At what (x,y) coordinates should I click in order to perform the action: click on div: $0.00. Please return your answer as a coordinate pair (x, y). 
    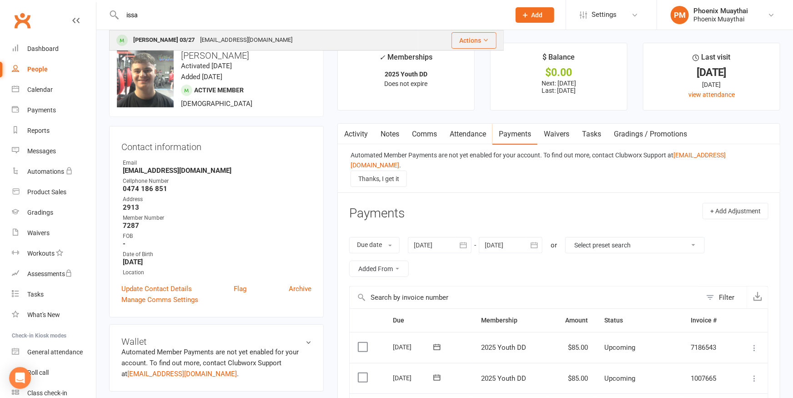
    Looking at the image, I should click on (559, 72).